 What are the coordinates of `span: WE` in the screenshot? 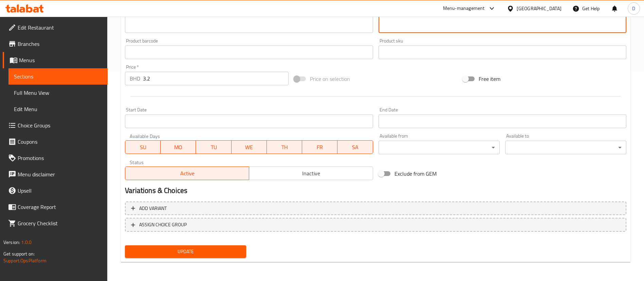 It's located at (249, 147).